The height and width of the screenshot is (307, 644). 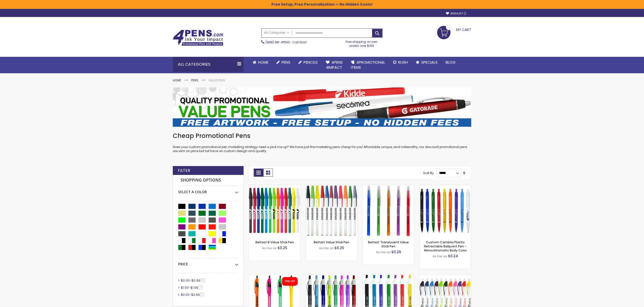 I want to click on span: Pens, so click(x=286, y=62).